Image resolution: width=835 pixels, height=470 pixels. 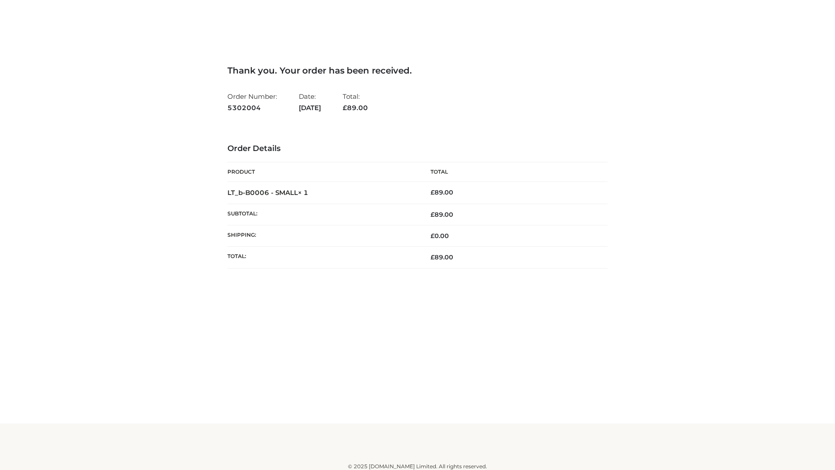 I want to click on th: Product, so click(x=322, y=172).